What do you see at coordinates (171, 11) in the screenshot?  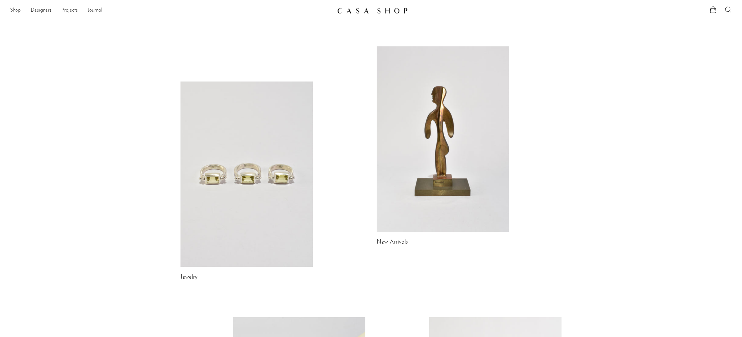 I see `ul: NEW HEADER MENU` at bounding box center [171, 11].